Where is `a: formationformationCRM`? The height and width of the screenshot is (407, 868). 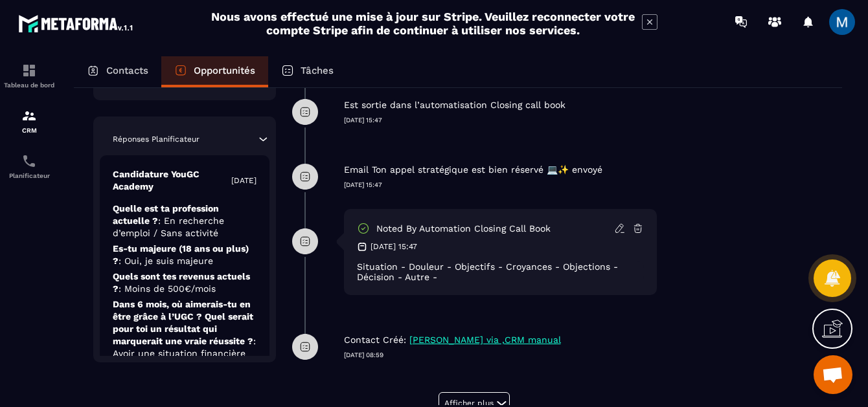 a: formationformationCRM is located at coordinates (29, 121).